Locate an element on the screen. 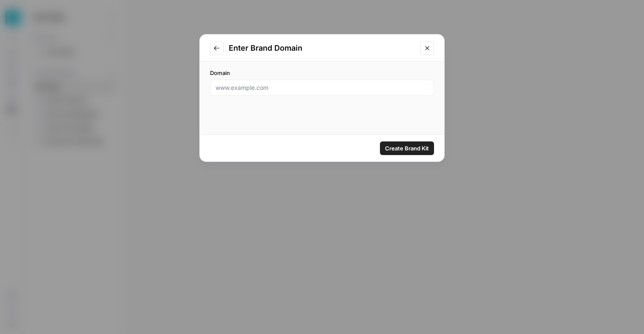  button: Close modal is located at coordinates (427, 48).